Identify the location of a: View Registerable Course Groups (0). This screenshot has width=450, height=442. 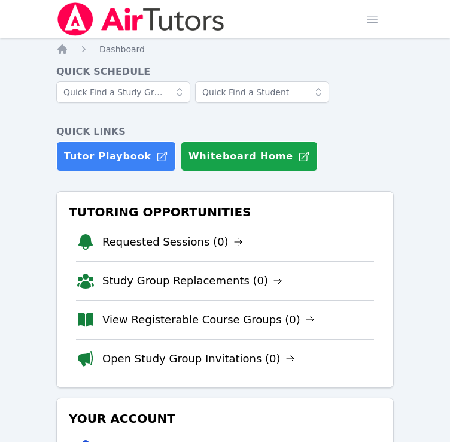
(208, 320).